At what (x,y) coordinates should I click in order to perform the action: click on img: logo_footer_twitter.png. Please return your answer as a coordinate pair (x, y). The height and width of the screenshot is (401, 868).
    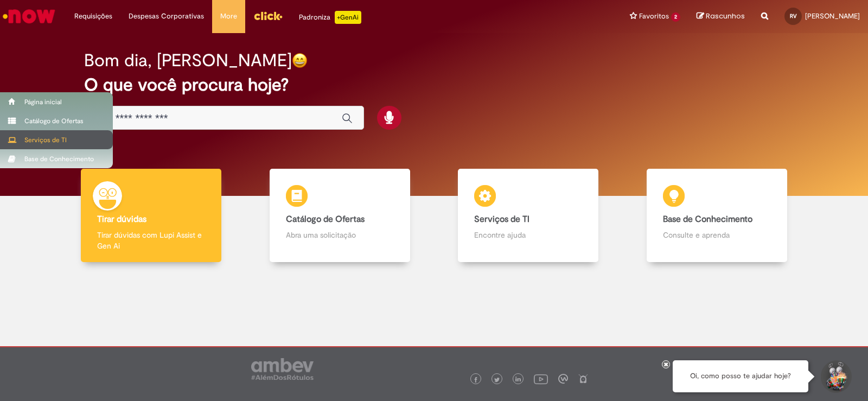
    Looking at the image, I should click on (496, 380).